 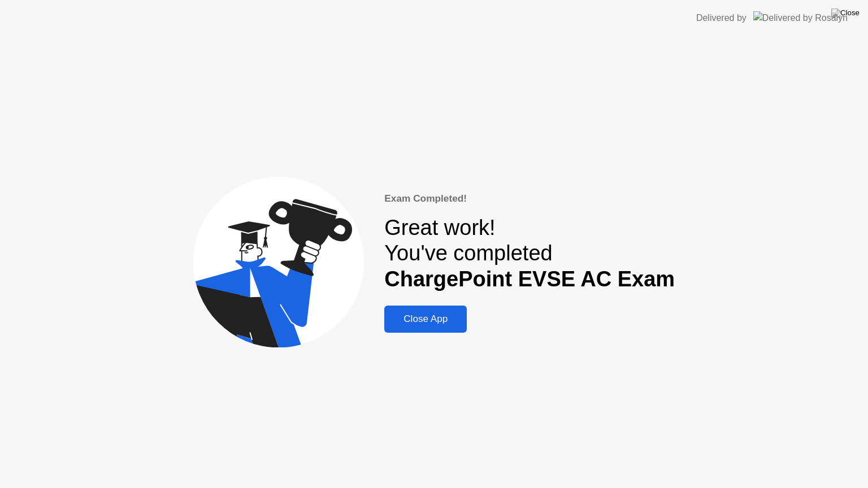 What do you see at coordinates (530, 254) in the screenshot?
I see `div: Great work! You've completed` at bounding box center [530, 254].